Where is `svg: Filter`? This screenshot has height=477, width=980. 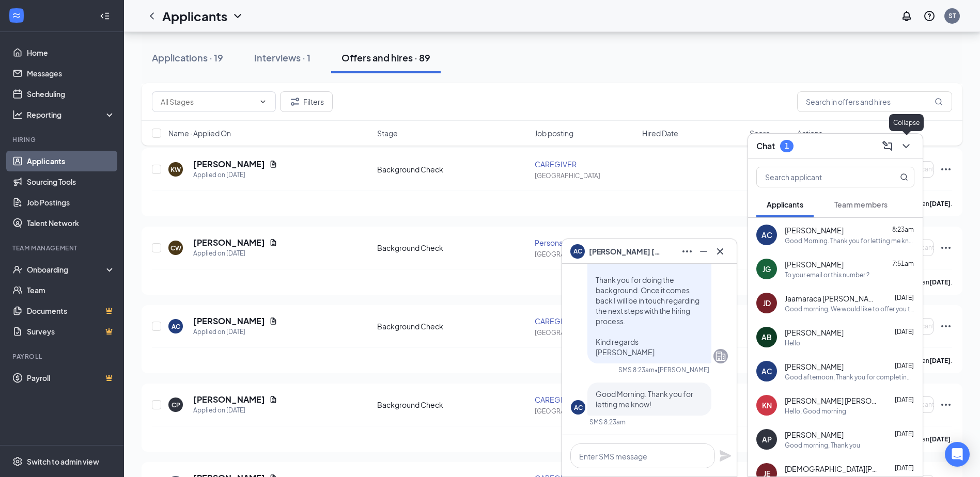
svg: Filter is located at coordinates (295, 101).